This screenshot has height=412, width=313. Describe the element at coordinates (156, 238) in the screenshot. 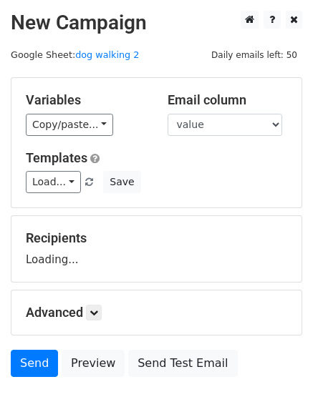

I see `h5: Recipients` at that location.